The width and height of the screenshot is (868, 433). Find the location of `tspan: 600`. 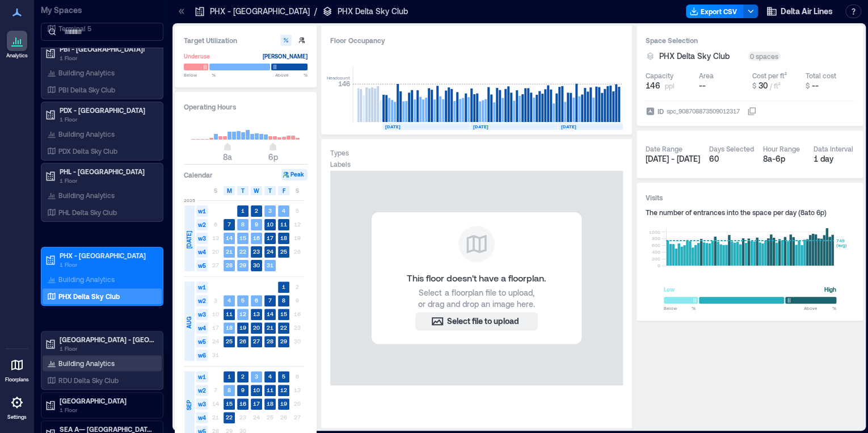

tspan: 600 is located at coordinates (655, 245).